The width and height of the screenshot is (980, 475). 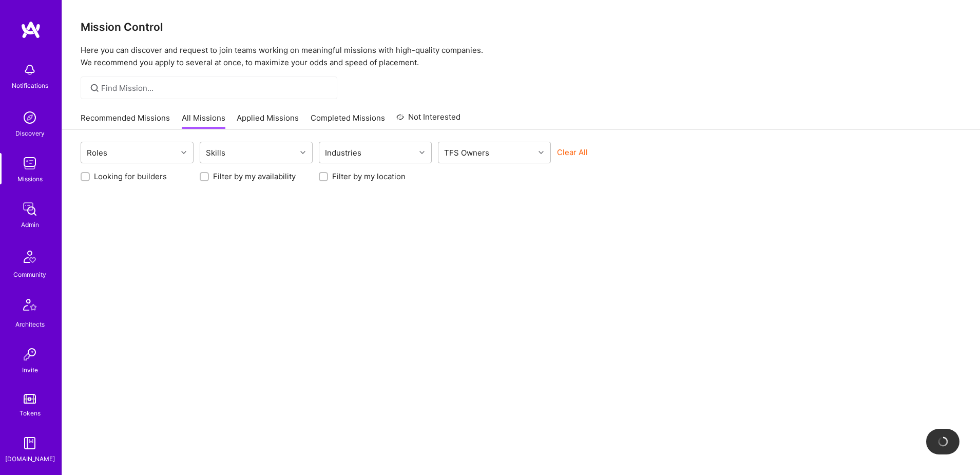 I want to click on a: Applied Missions, so click(x=268, y=121).